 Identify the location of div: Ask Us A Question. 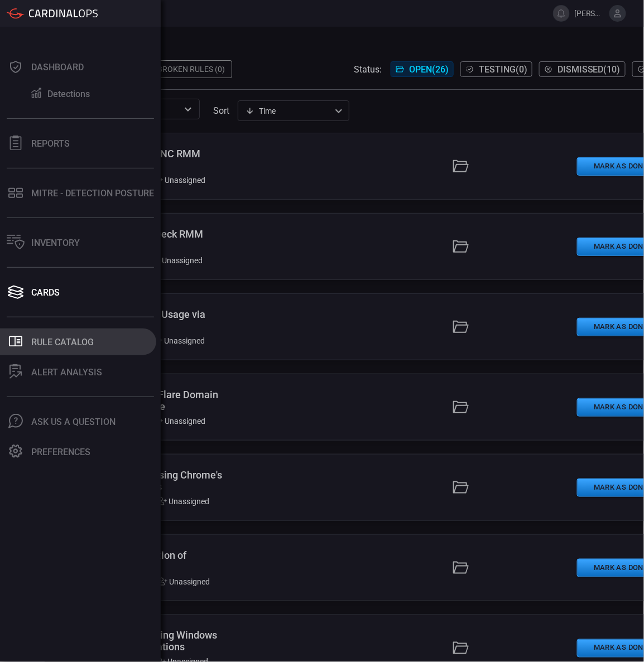
(73, 421).